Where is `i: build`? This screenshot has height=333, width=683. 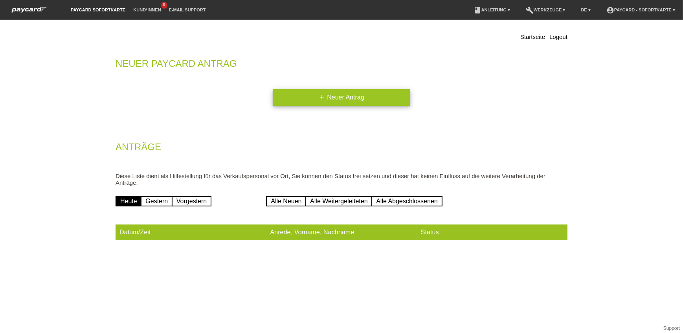 i: build is located at coordinates (530, 10).